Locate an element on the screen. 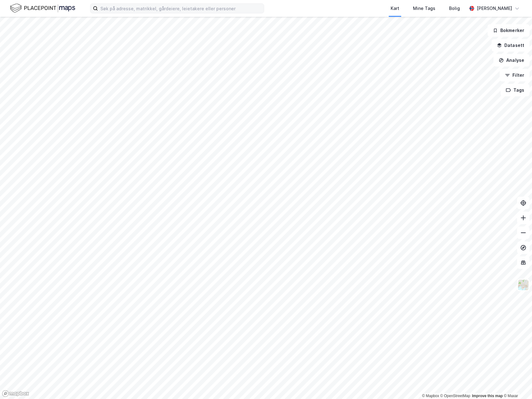 This screenshot has height=399, width=532. div: Kontrollprogram for chat is located at coordinates (516, 384).